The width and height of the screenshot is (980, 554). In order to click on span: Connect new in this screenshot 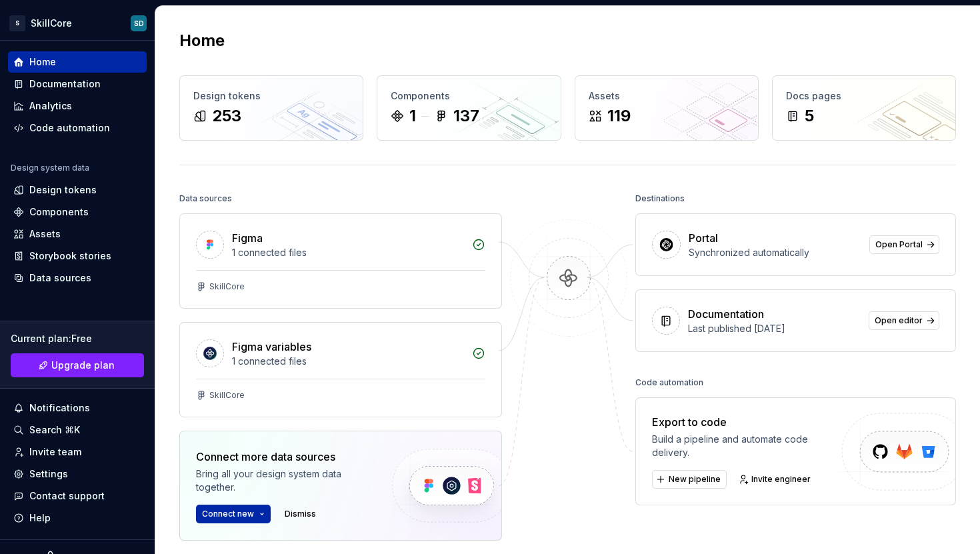, I will do `click(228, 514)`.